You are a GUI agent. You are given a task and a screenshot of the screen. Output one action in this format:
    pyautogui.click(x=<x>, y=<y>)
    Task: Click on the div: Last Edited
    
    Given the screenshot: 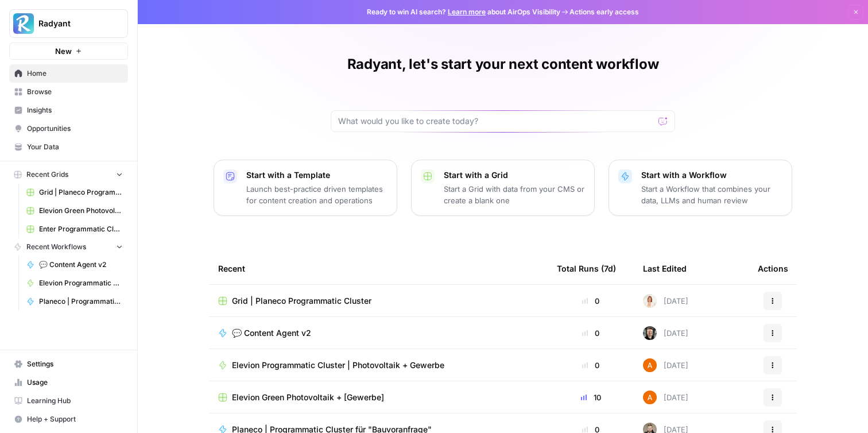 What is the action you would take?
    pyautogui.click(x=665, y=268)
    